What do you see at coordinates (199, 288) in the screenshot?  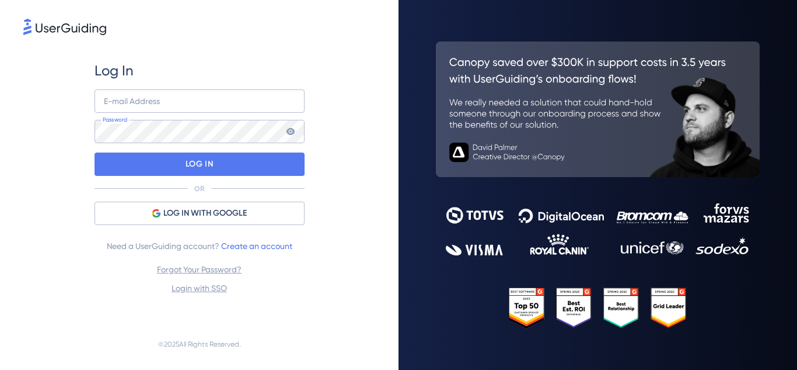 I see `a: Login with SSO` at bounding box center [199, 288].